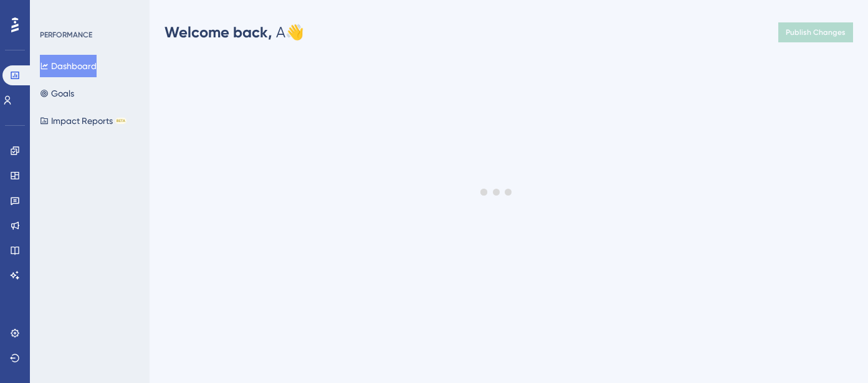  I want to click on button: Publish Changes, so click(816, 32).